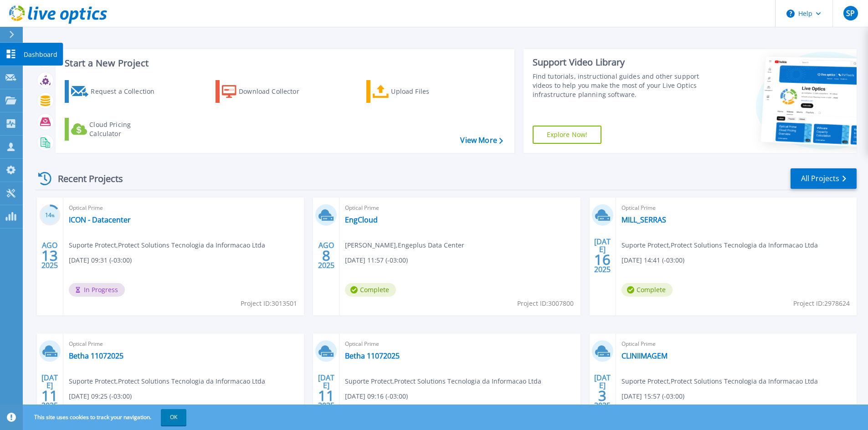 The height and width of the screenshot is (430, 868). Describe the element at coordinates (50, 256) in the screenshot. I see `span: 13` at that location.